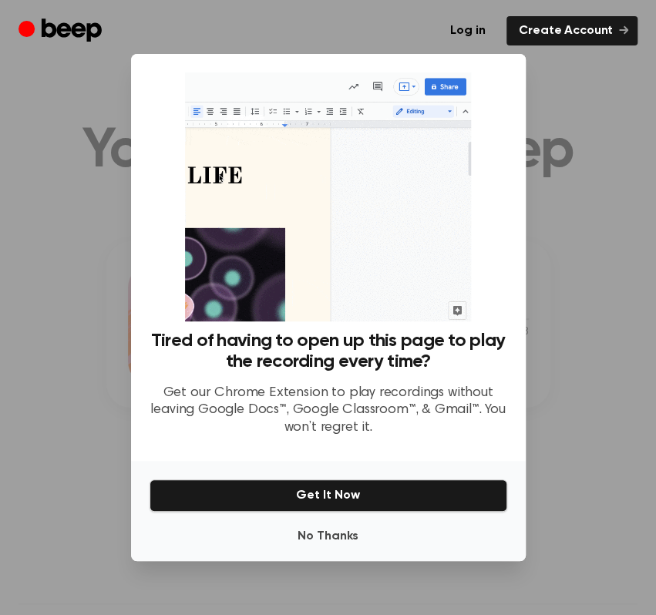 The height and width of the screenshot is (615, 656). I want to click on button: No Thanks, so click(328, 536).